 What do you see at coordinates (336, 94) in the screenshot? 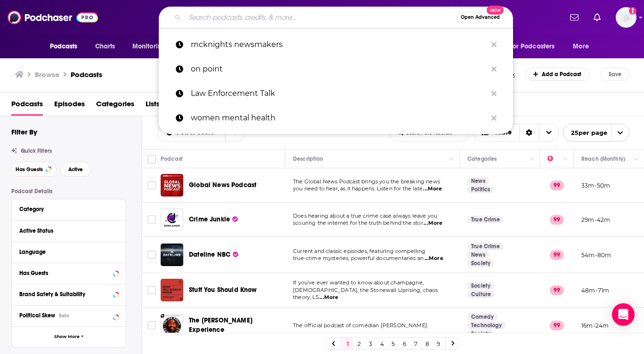
I see `a: Law Enforcement Talk` at bounding box center [336, 94].